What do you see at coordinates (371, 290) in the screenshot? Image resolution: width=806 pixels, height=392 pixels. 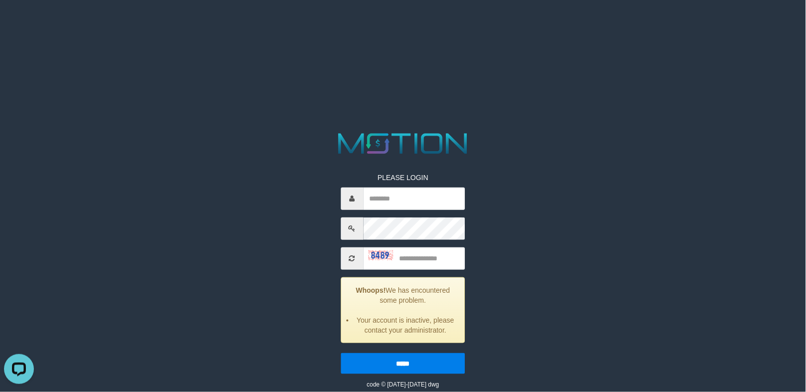 I see `strong: Whoops!` at bounding box center [371, 290].